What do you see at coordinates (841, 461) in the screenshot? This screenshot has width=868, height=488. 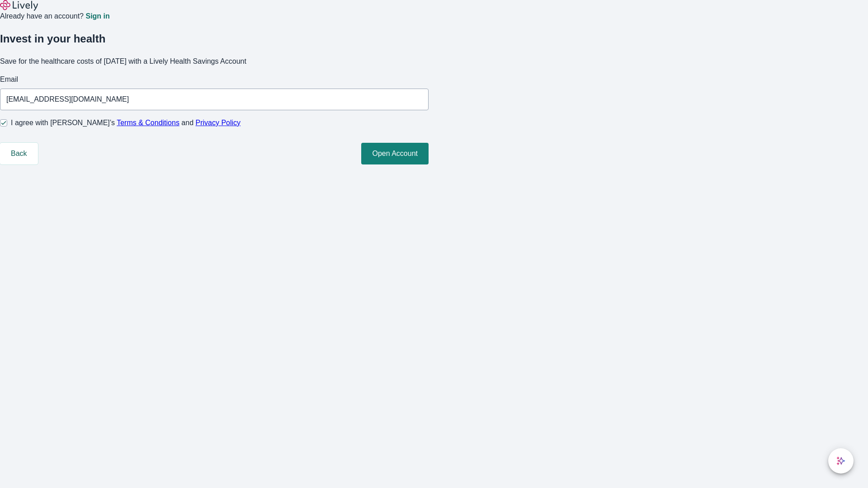 I see `button: chat` at bounding box center [841, 461].